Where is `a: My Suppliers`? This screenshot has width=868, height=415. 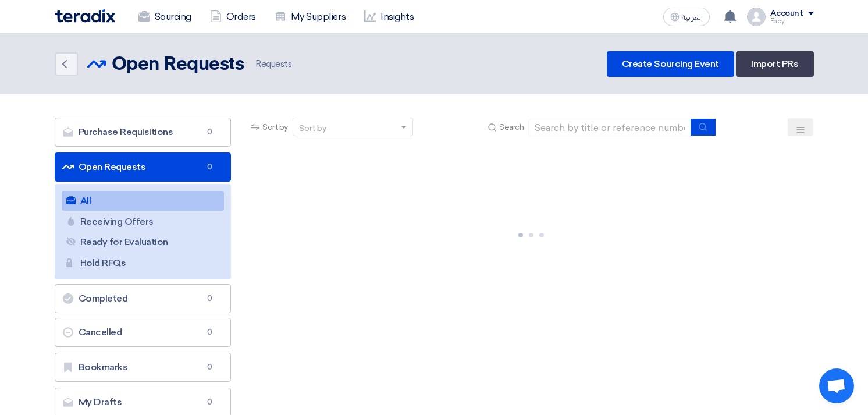 a: My Suppliers is located at coordinates (310, 17).